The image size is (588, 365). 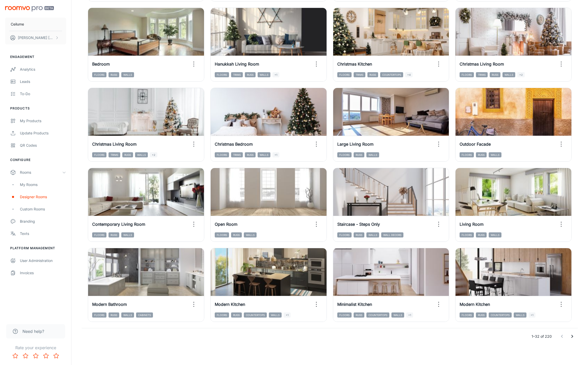 What do you see at coordinates (43, 184) in the screenshot?
I see `div: My Rooms` at bounding box center [43, 184].